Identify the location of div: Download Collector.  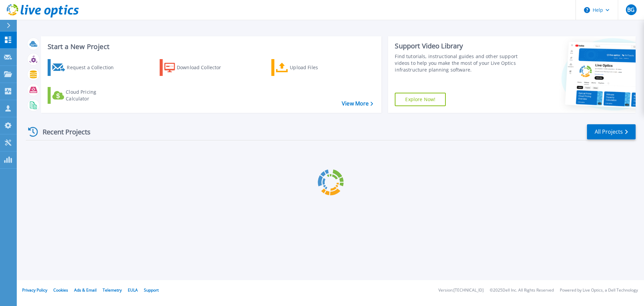
(204, 67).